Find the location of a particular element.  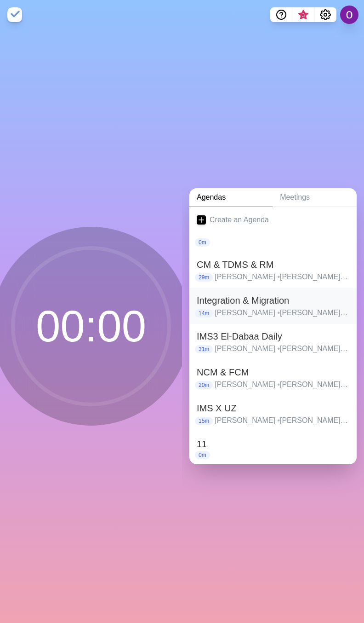

h2: Integration & Migration is located at coordinates (273, 300).